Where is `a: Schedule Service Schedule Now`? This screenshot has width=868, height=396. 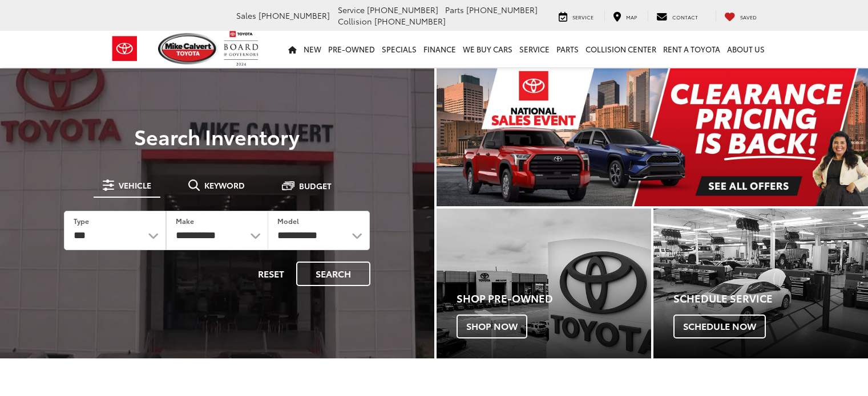 a: Schedule Service Schedule Now is located at coordinates (761, 283).